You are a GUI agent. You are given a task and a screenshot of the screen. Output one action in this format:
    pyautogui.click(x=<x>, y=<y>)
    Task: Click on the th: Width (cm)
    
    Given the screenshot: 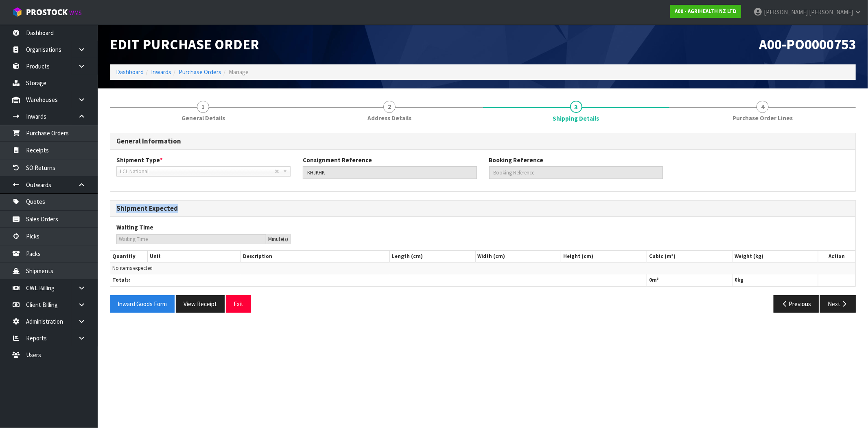 What is the action you would take?
    pyautogui.click(x=518, y=256)
    